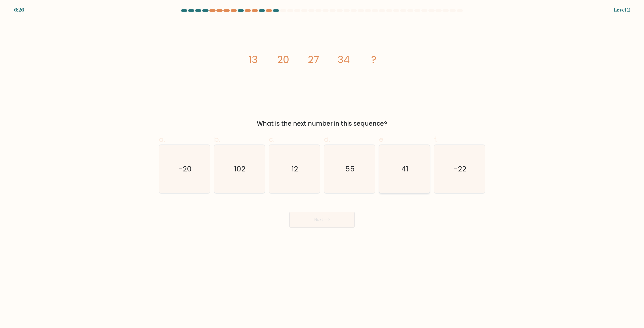 This screenshot has width=644, height=328. I want to click on text: 102, so click(240, 169).